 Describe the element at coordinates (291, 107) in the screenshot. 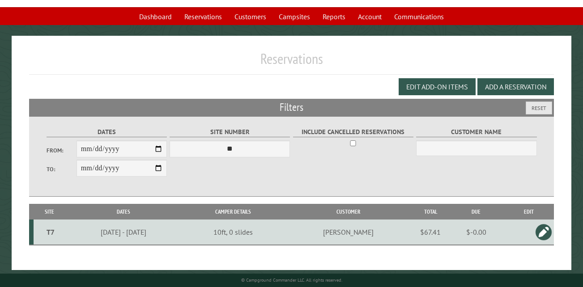

I see `h2: Filters` at that location.